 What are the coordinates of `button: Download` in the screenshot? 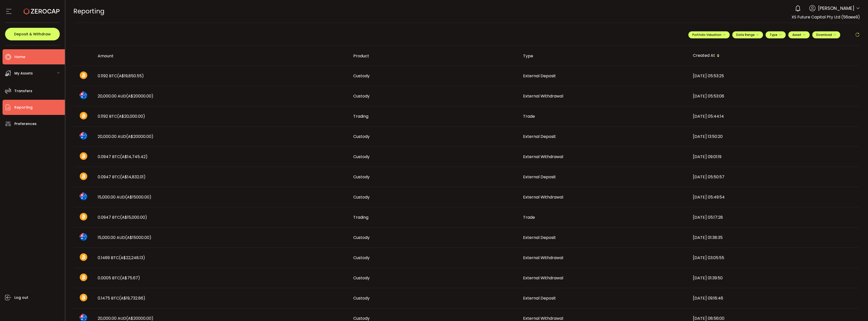 It's located at (827, 35).